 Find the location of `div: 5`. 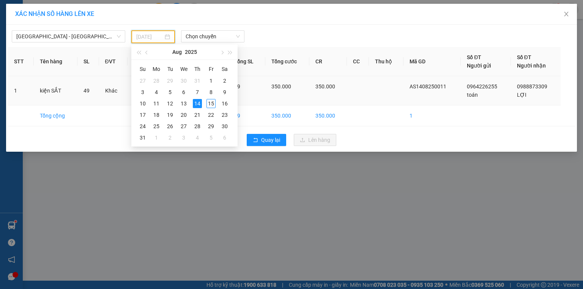

div: 5 is located at coordinates (211, 138).